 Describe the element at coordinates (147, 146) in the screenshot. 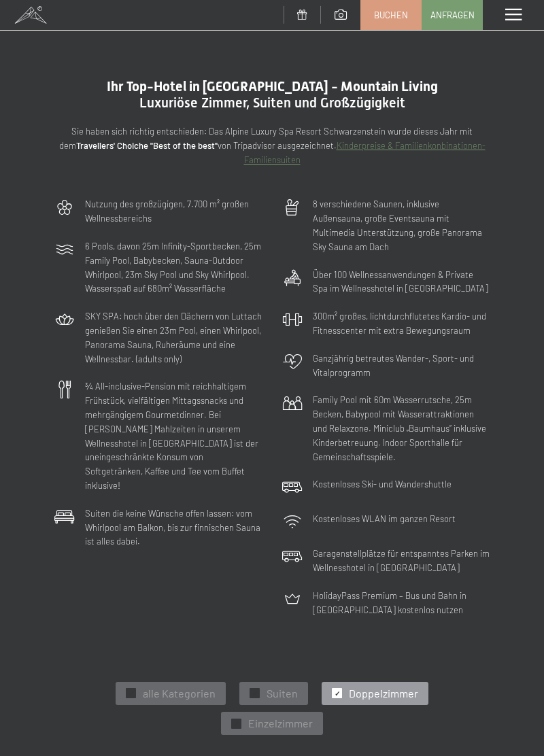

I see `strong: Travellers' Choiche "Best of the best"` at that location.